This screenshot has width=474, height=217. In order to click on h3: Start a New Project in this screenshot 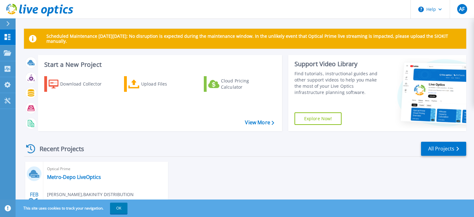, I will do `click(159, 65)`.